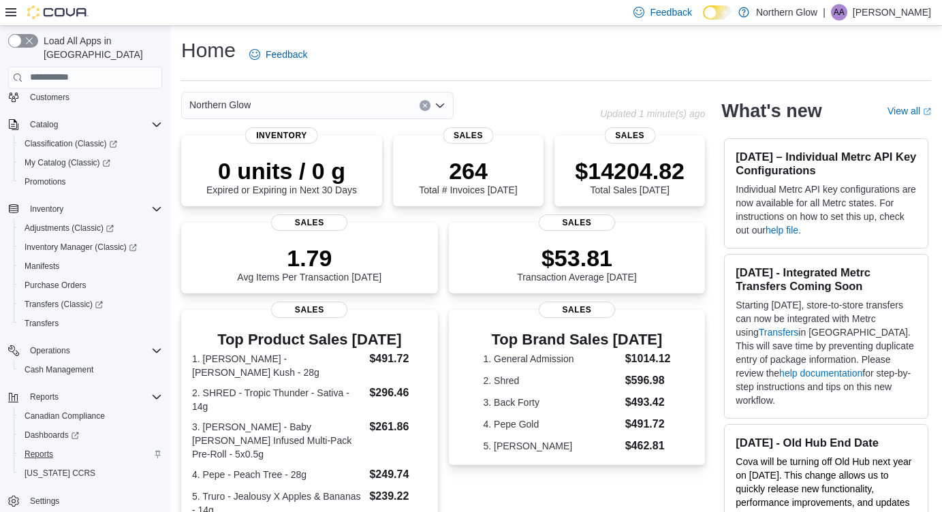 This screenshot has height=512, width=942. I want to click on span: Adjustments (Classic), so click(69, 228).